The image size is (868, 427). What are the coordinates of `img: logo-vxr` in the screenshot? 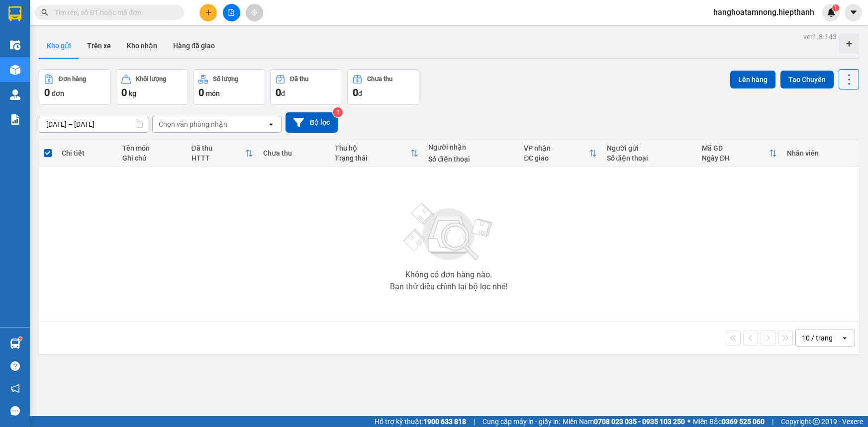 It's located at (15, 14).